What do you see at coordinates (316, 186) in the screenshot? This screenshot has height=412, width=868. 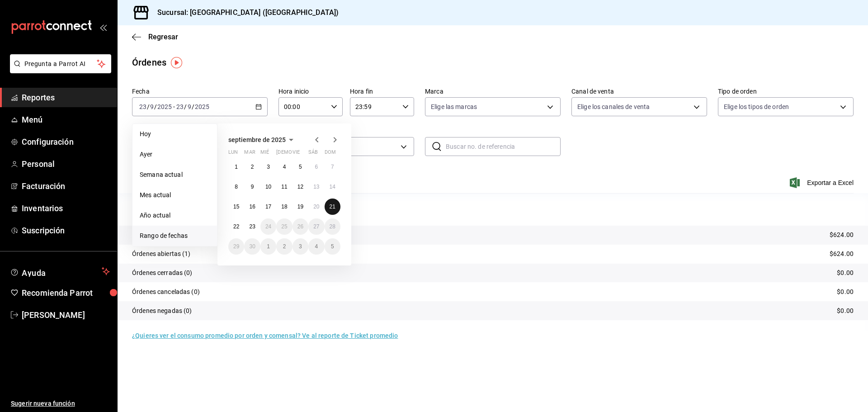 I see `abbr: 13 de septiembre de 2025` at bounding box center [316, 186].